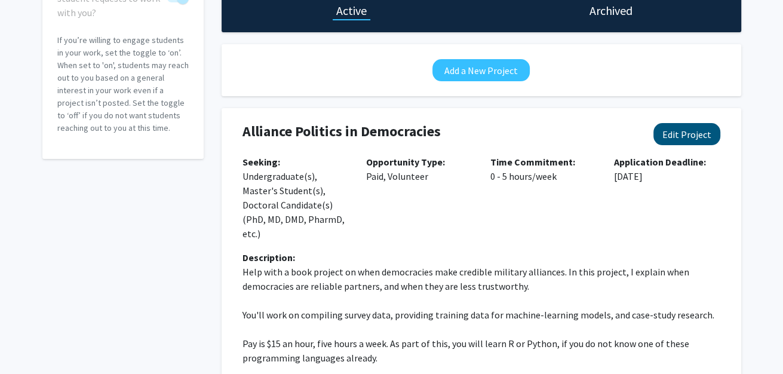 This screenshot has height=374, width=783. I want to click on h4: Alliance Politics in Democracies, so click(439, 131).